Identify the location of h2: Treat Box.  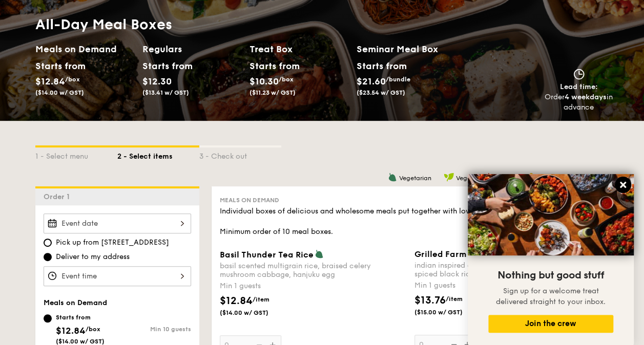
(299, 49).